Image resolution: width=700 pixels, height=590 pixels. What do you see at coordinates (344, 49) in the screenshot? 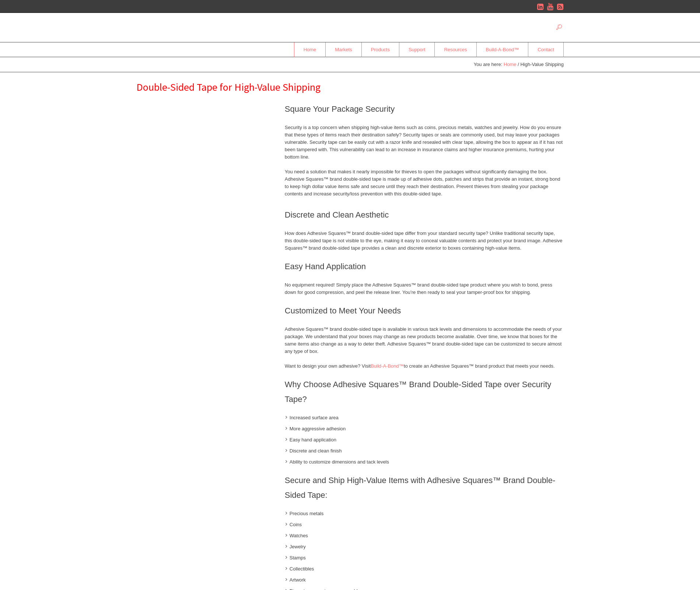
I see `span: Markets` at bounding box center [344, 49].